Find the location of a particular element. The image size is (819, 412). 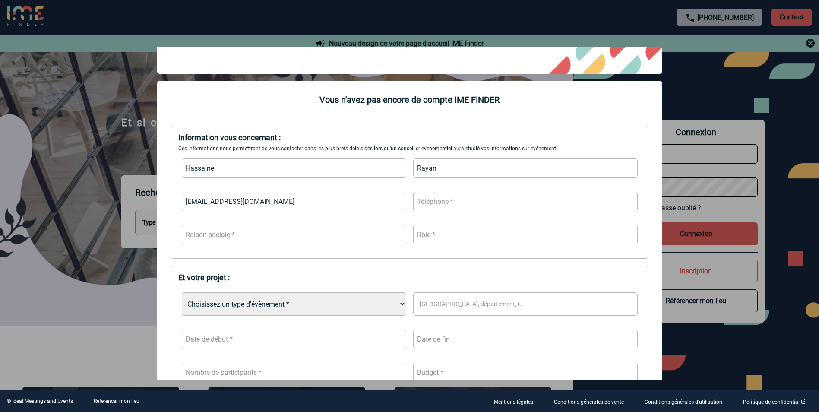

input: Prénom * is located at coordinates (526, 168).